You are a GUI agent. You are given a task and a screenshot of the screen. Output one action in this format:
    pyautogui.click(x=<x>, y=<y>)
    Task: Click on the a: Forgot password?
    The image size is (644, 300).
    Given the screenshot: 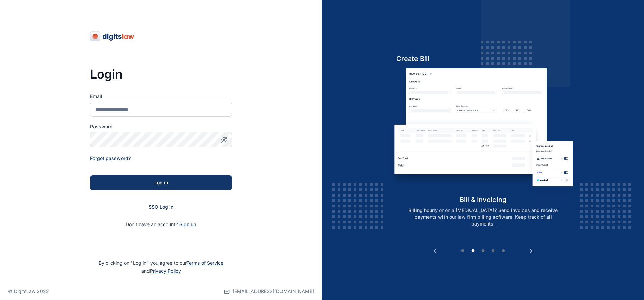 What is the action you would take?
    pyautogui.click(x=110, y=158)
    